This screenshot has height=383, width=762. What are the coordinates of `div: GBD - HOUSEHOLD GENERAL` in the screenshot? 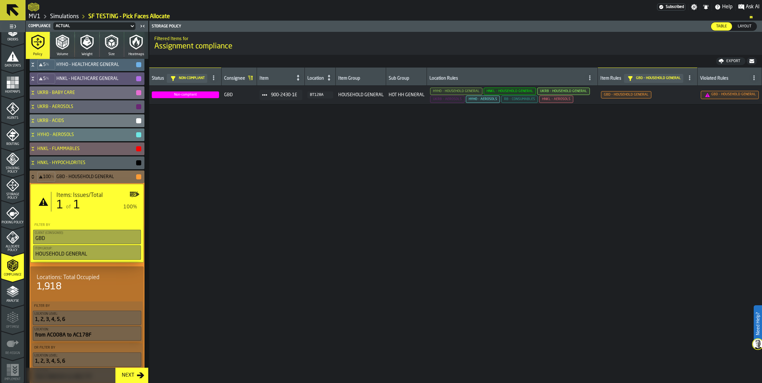 It's located at (86, 177).